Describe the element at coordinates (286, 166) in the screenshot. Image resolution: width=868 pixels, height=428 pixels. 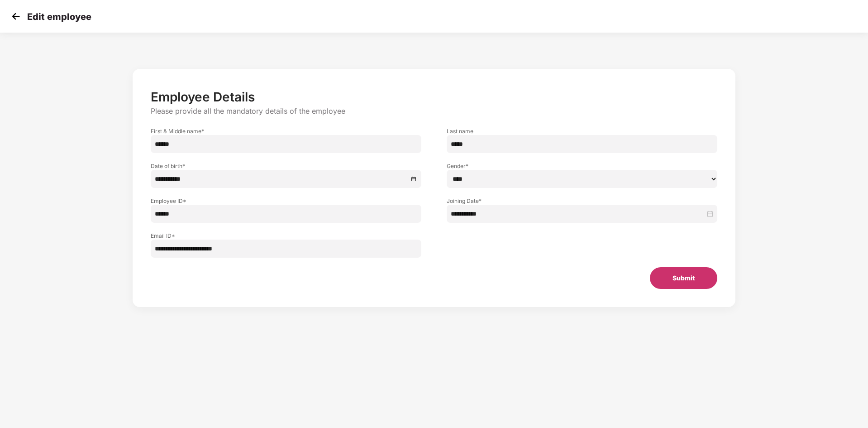
I see `label: Date of birth` at that location.